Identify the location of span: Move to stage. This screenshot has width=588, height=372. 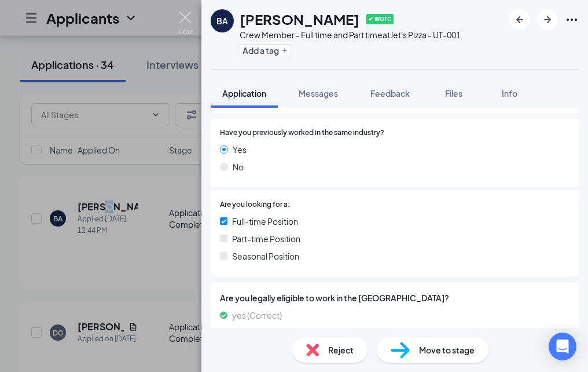
(447, 350).